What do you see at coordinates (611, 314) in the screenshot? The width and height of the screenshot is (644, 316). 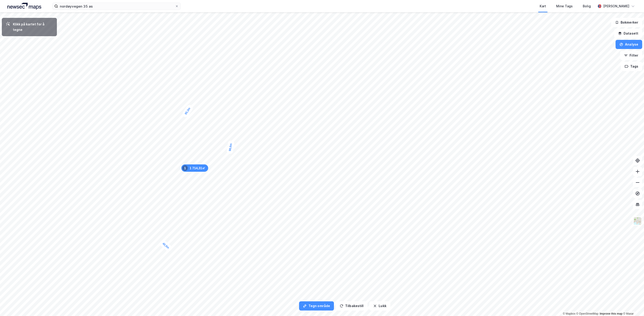 I see `a: Improve this map` at bounding box center [611, 314].